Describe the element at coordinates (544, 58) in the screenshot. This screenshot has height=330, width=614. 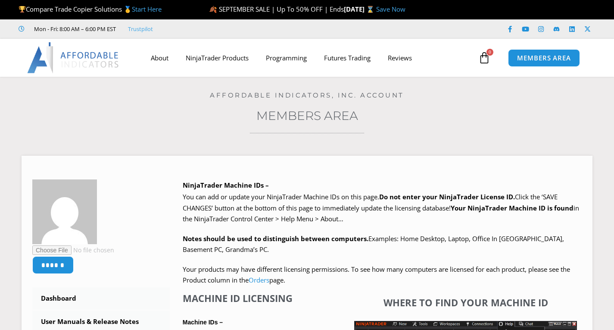
I see `a: MEMBERS AREA` at that location.